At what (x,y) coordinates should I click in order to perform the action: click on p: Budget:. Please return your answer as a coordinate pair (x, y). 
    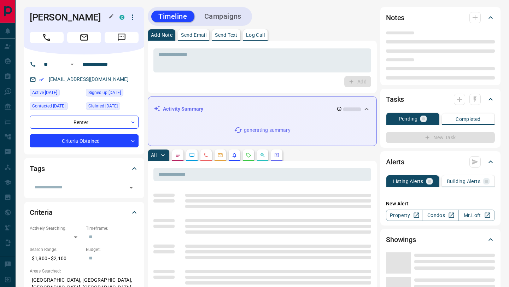
    Looking at the image, I should click on (112, 250).